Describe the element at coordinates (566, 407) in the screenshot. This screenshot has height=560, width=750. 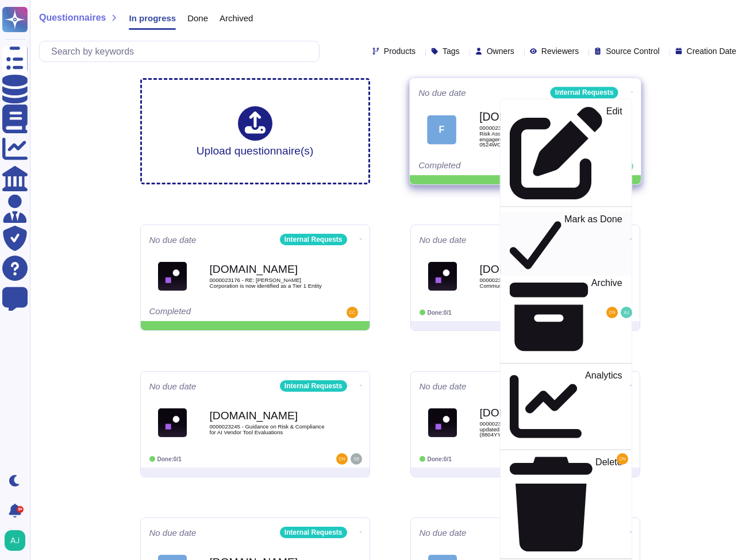
I see `a: Analytics` at that location.